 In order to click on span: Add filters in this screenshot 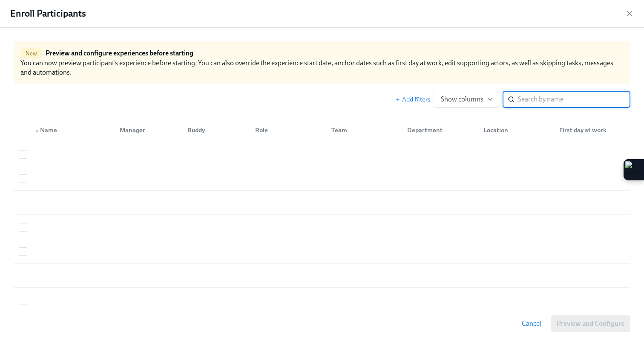, I will do `click(413, 99)`.